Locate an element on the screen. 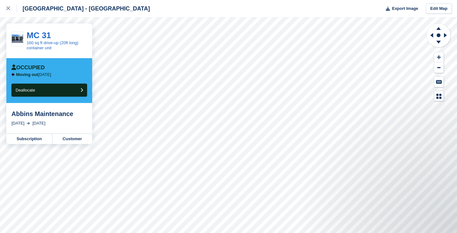 The image size is (457, 233). a: Edit Map is located at coordinates (439, 9).